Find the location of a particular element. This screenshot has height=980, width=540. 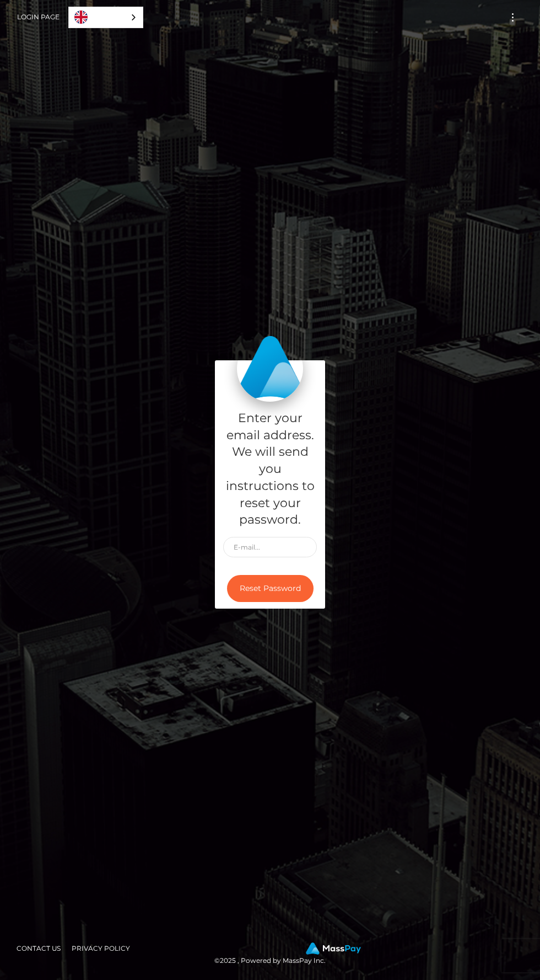

button: Reset Password is located at coordinates (270, 588).